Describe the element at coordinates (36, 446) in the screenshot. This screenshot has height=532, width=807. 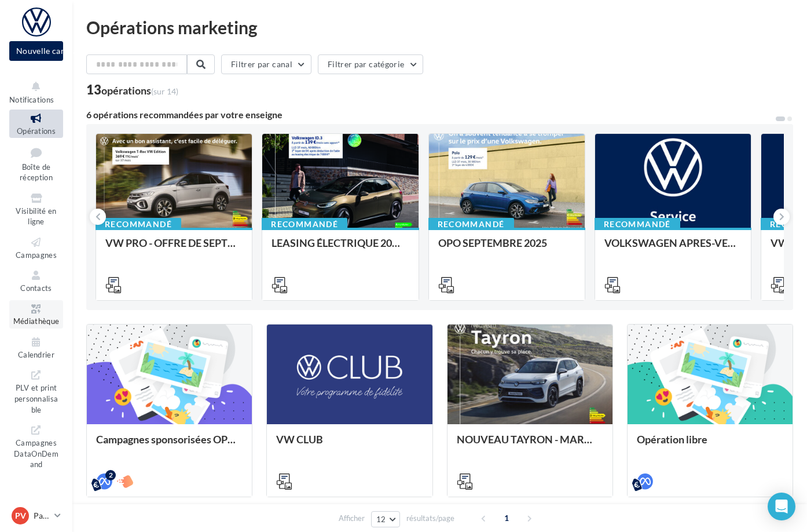
I see `a: Campagnes DataOnDemand` at that location.